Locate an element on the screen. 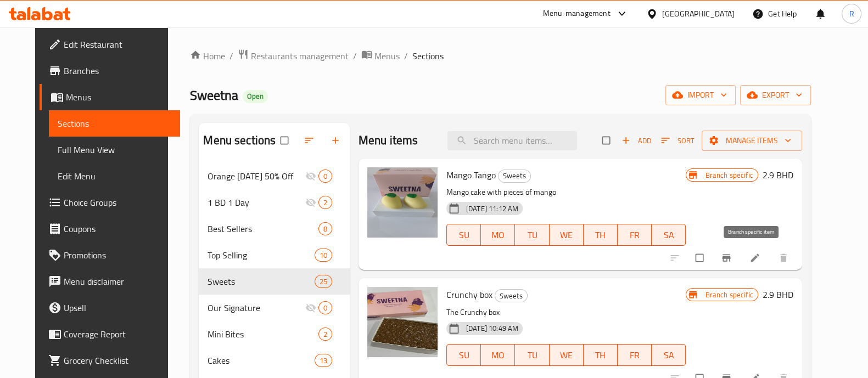  div: Orange Friday 50% Off is located at coordinates (256, 176).